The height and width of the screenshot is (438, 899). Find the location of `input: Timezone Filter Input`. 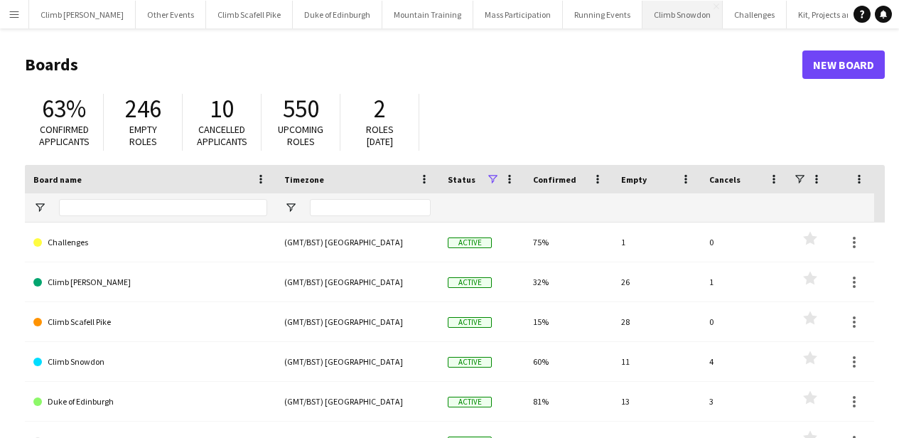

input: Timezone Filter Input is located at coordinates (370, 207).